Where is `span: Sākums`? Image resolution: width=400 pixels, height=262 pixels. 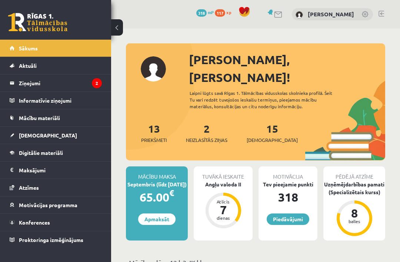
span: Sākums is located at coordinates (28, 48).